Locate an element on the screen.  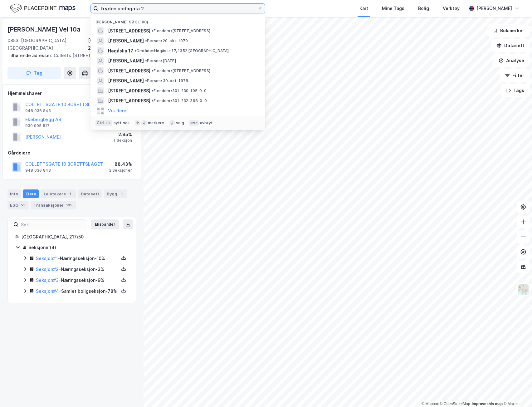
span: Person • 30. okt. 1978 is located at coordinates (166, 81).